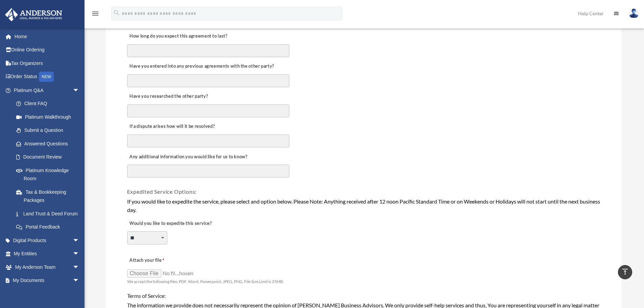  What do you see at coordinates (49, 228) in the screenshot?
I see `a: Portal Feedback` at bounding box center [49, 228].